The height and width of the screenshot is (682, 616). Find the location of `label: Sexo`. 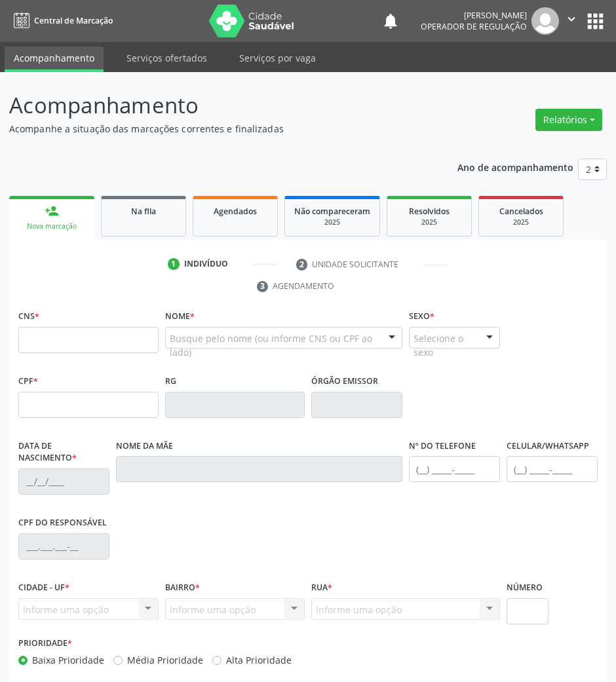

label: Sexo is located at coordinates (421, 317).